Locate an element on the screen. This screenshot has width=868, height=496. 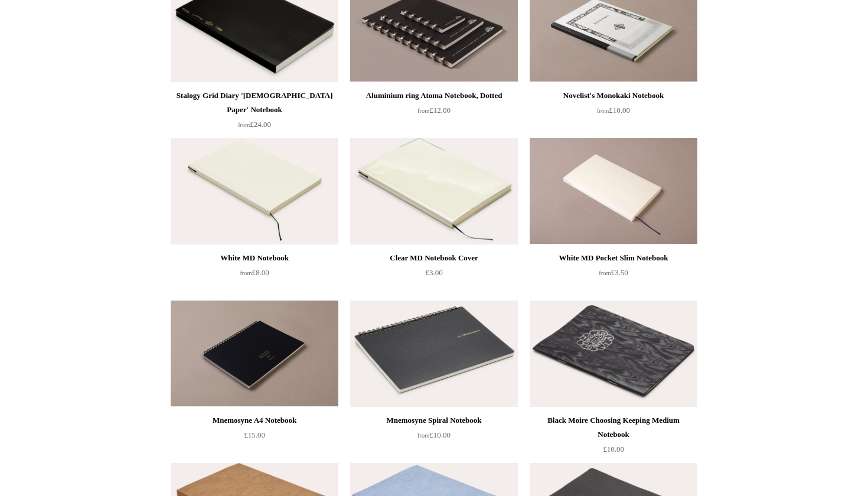
a: Clear MD Notebook Cover £3.00 is located at coordinates (434, 276).